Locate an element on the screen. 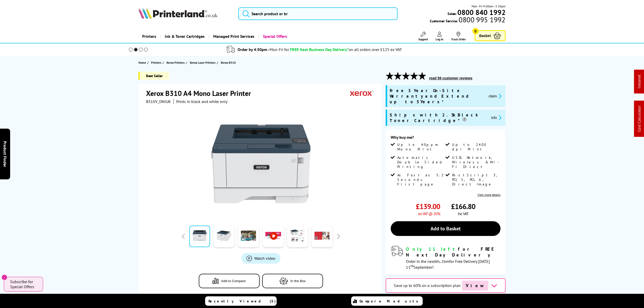 This screenshot has height=308, width=644. span: FREE Next Business Day Delivery* is located at coordinates (319, 49).